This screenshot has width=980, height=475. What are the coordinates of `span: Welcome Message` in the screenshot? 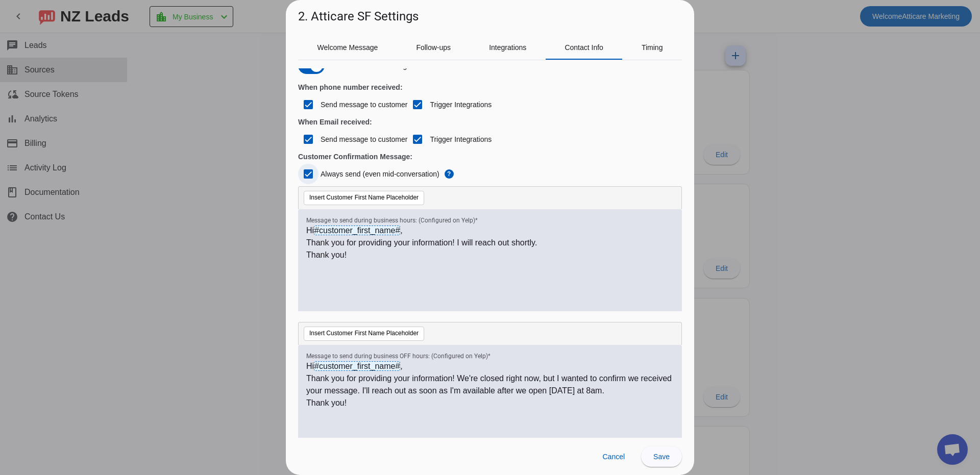 It's located at (347, 47).